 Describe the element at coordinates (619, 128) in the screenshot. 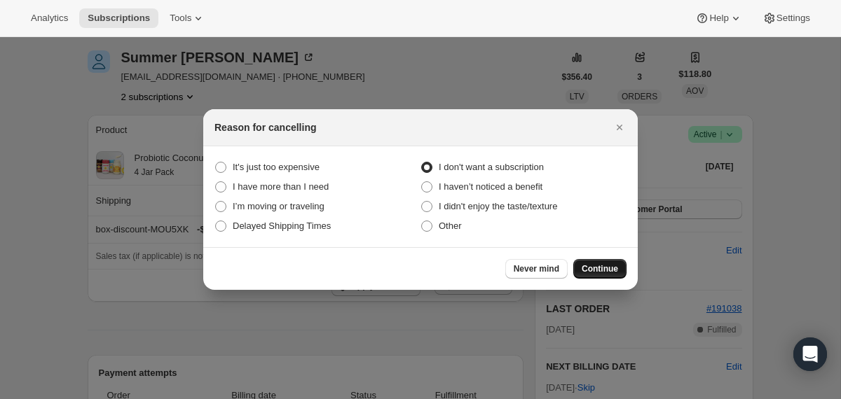

I see `button: Close` at that location.